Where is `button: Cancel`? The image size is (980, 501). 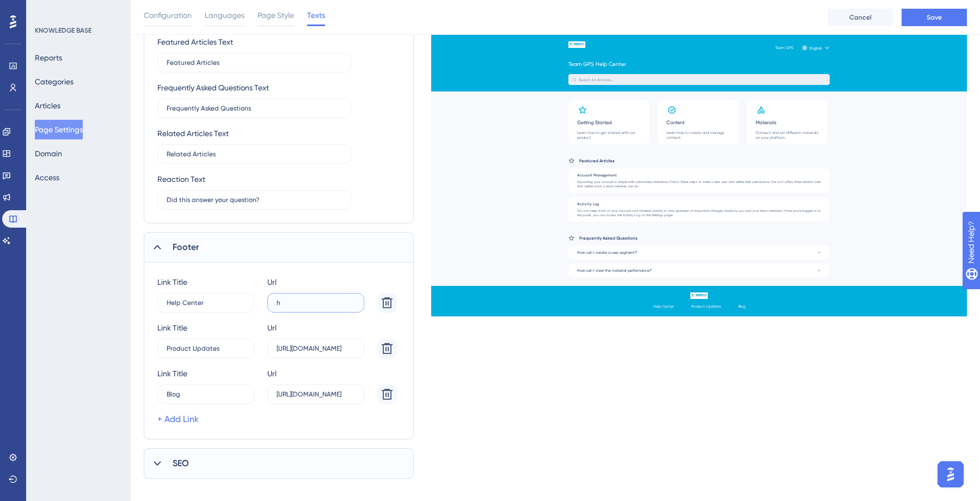 button: Cancel is located at coordinates (860, 18).